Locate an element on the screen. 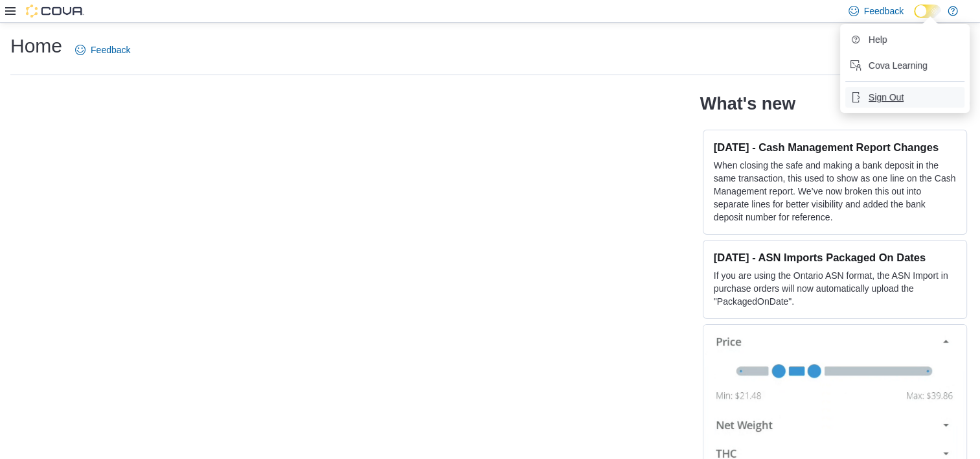 The width and height of the screenshot is (980, 459). span: Help is located at coordinates (878, 39).